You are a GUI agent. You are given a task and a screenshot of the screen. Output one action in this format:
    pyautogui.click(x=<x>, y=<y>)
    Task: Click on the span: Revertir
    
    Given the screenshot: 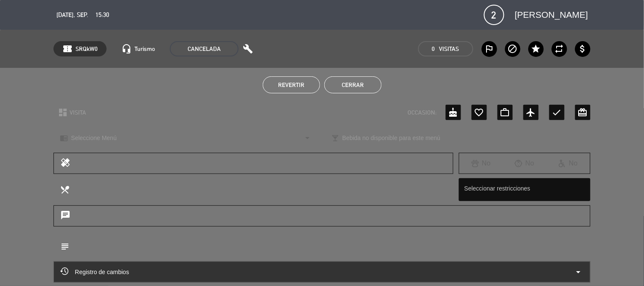 What is the action you would take?
    pyautogui.click(x=291, y=85)
    